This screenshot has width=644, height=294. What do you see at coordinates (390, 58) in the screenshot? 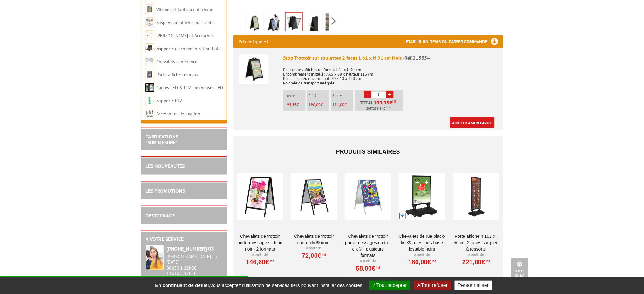
I see `div: Stop Trottoir sur roulettes 2 faces L 61 x H 91 cm Noir -` at bounding box center [390, 58].